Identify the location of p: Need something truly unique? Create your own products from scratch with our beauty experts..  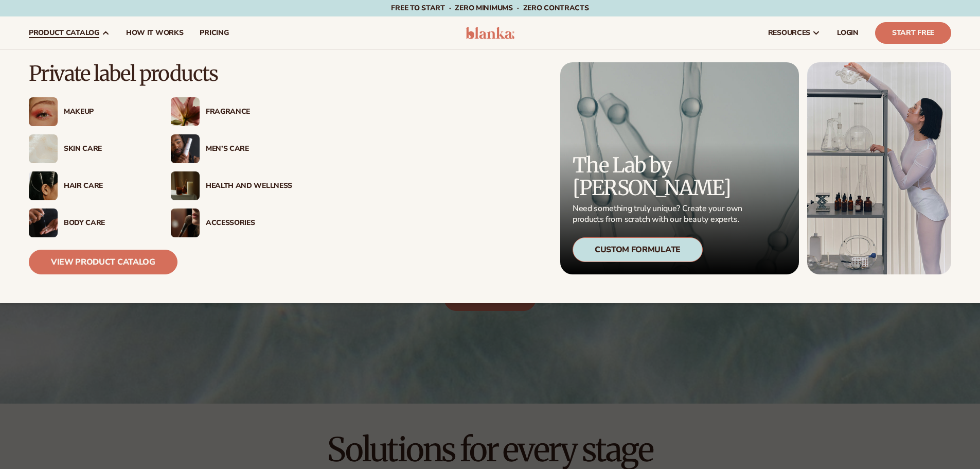
(659, 214).